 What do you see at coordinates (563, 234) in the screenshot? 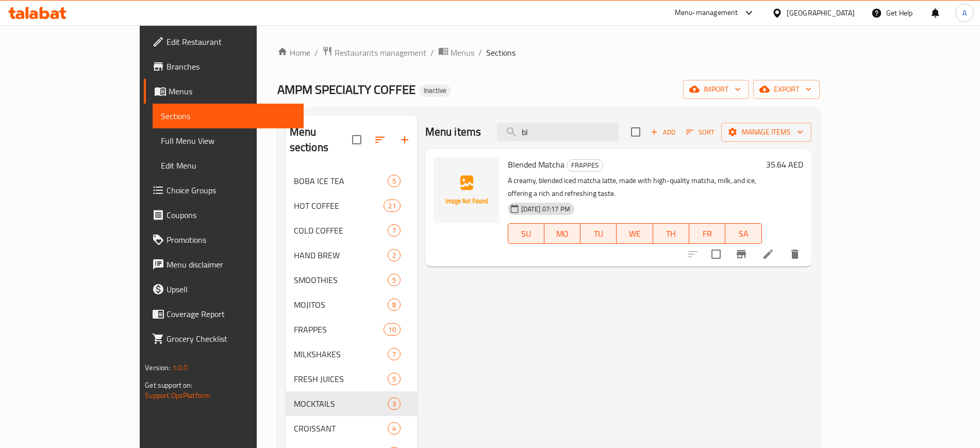
I see `button: MO` at bounding box center [563, 234].